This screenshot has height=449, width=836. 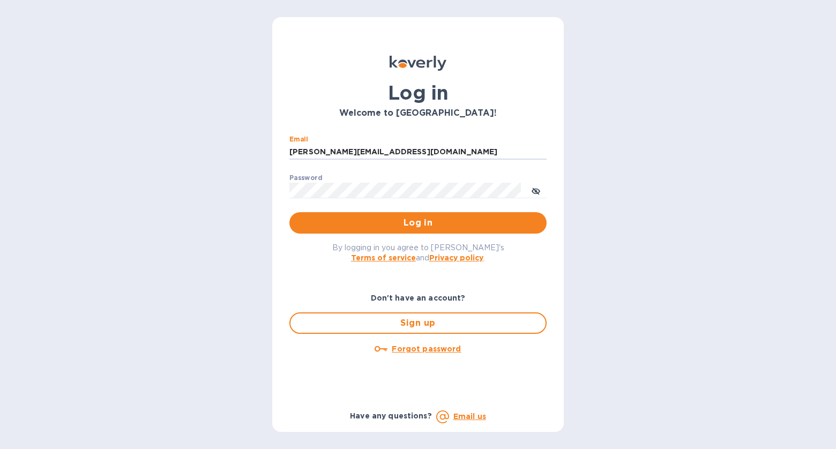 What do you see at coordinates (456, 258) in the screenshot?
I see `a: Privacy policy` at bounding box center [456, 258].